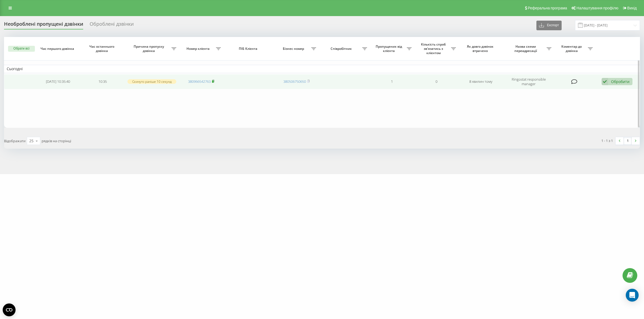 The image size is (644, 319). I want to click on div: Необроблені пропущені дзвінки, so click(44, 25).